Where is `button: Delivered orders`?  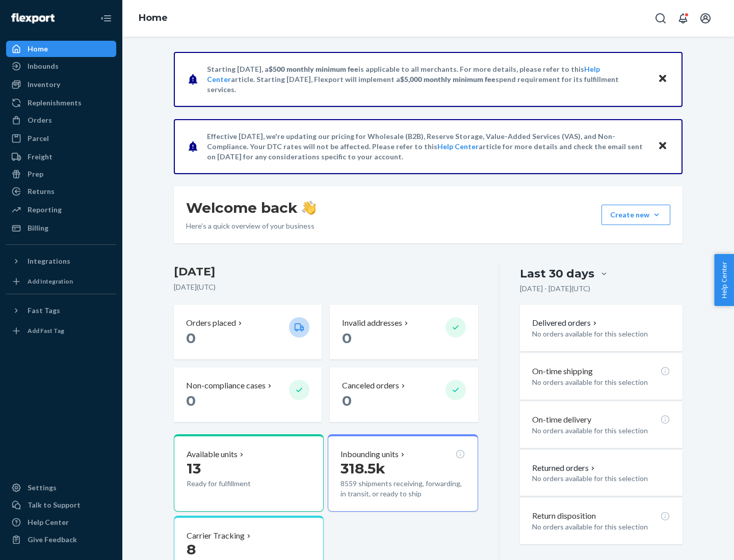 button: Delivered orders is located at coordinates (566, 323).